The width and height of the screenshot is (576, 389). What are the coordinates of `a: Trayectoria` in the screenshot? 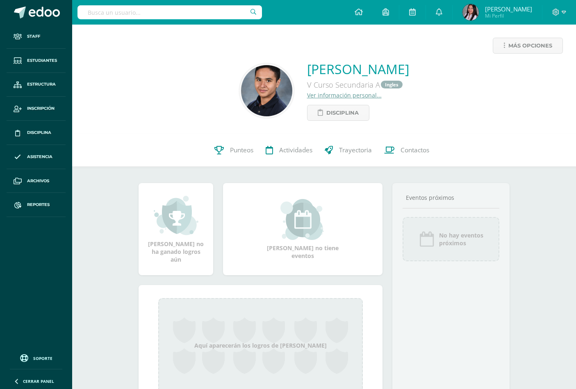 It's located at (348, 150).